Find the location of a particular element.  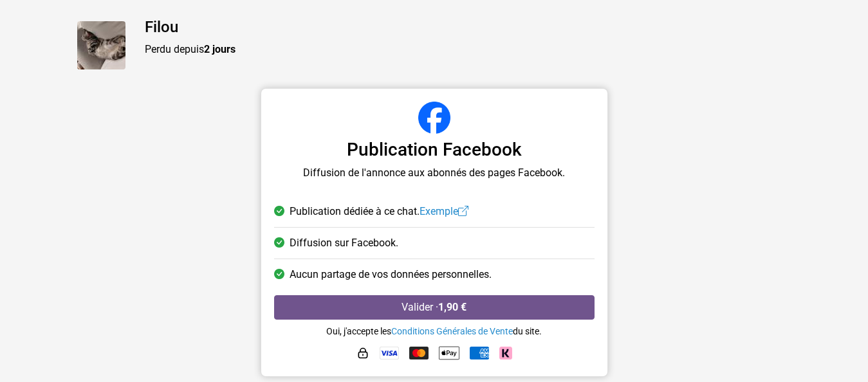

h4: Filou is located at coordinates (468, 27).